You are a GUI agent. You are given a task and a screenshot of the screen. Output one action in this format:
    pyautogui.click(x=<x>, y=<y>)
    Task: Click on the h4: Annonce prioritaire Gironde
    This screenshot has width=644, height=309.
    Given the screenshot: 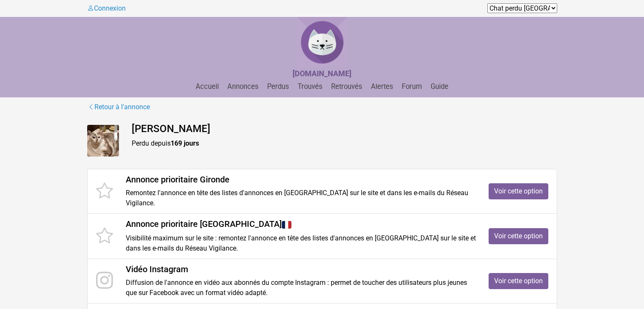 What is the action you would take?
    pyautogui.click(x=301, y=179)
    